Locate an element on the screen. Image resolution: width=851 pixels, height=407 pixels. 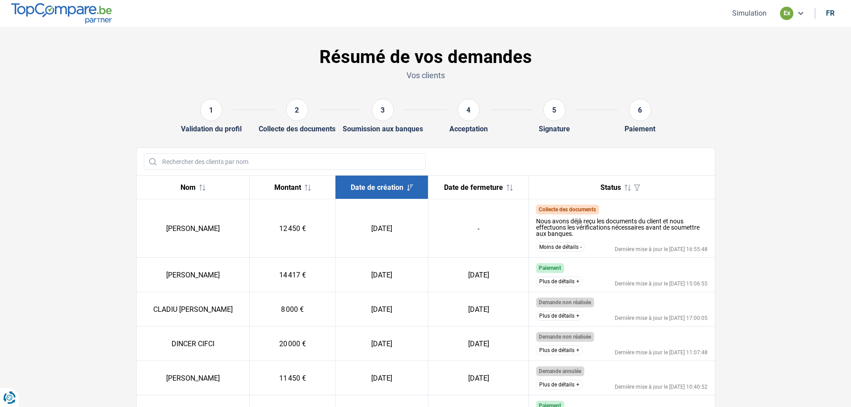
td: 12 450 € is located at coordinates (292, 228).